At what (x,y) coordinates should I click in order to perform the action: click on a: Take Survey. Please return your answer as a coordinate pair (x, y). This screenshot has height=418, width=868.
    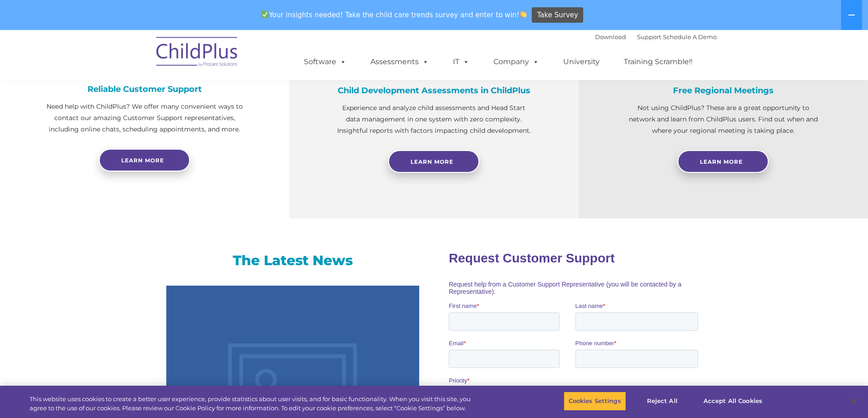
    Looking at the image, I should click on (557, 15).